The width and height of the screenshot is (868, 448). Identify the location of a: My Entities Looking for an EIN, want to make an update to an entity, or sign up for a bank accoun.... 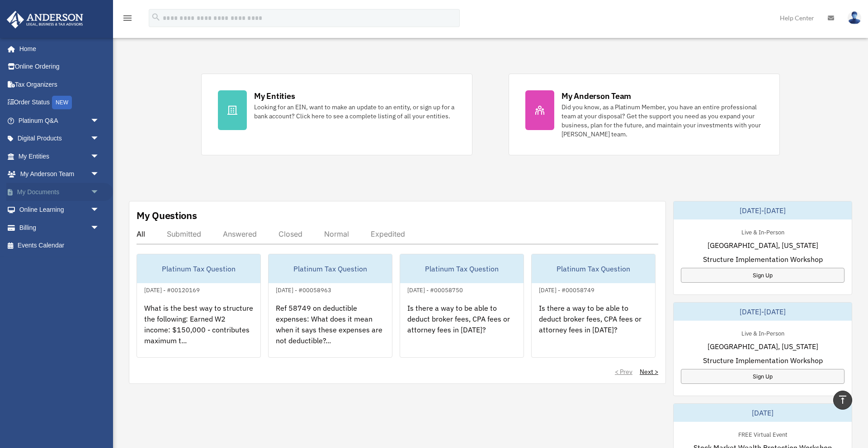
(336, 114).